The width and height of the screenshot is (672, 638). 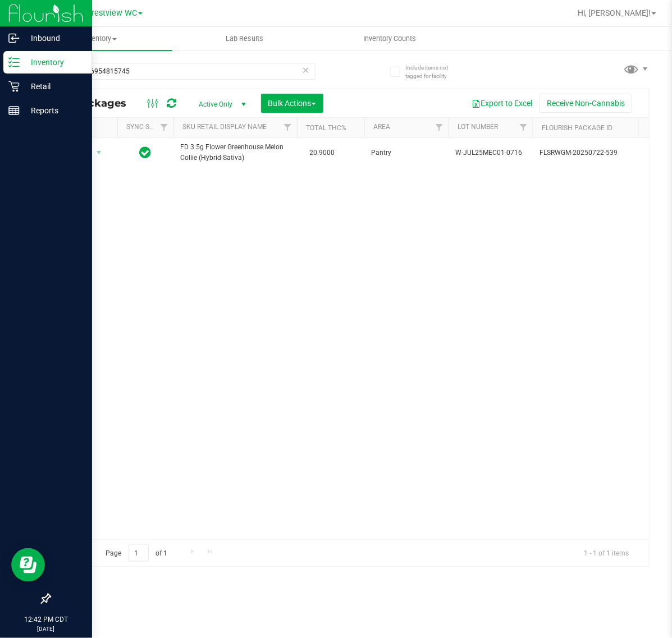 What do you see at coordinates (244, 38) in the screenshot?
I see `span: Lab Results` at bounding box center [244, 38].